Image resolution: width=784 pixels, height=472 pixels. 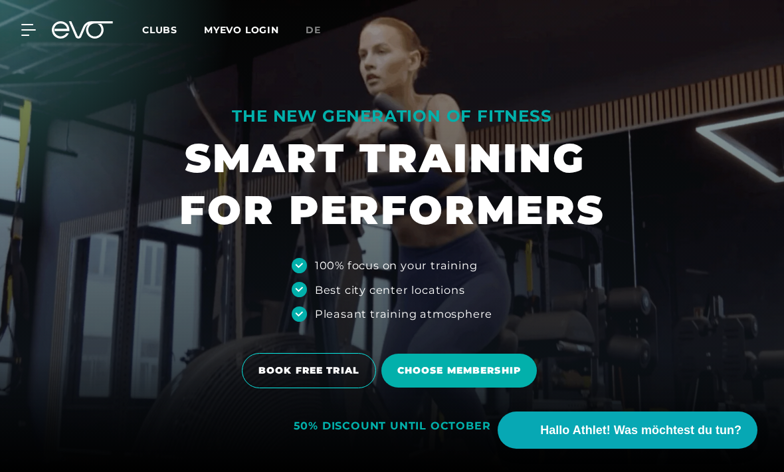 What do you see at coordinates (390, 290) in the screenshot?
I see `div: Best city center locations` at bounding box center [390, 290].